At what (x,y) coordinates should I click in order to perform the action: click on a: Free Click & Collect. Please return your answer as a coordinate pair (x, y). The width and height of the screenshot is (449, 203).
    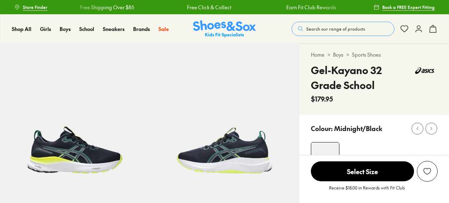
    Looking at the image, I should click on (203, 7).